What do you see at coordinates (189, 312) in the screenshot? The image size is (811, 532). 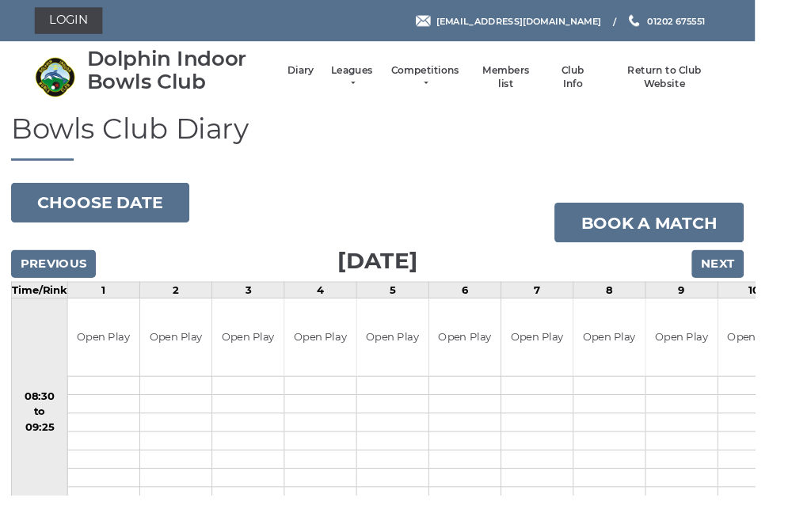 I see `td: 2` at bounding box center [189, 312].